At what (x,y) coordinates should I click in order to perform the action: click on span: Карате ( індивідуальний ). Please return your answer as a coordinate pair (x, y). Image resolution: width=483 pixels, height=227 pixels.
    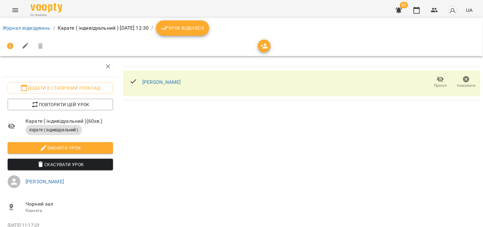
    Looking at the image, I should click on (54, 130).